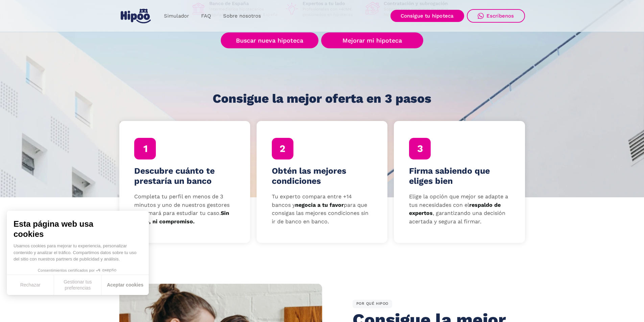 The width and height of the screenshot is (644, 322). Describe the element at coordinates (428, 16) in the screenshot. I see `a: Consigue tu hipoteca` at that location.